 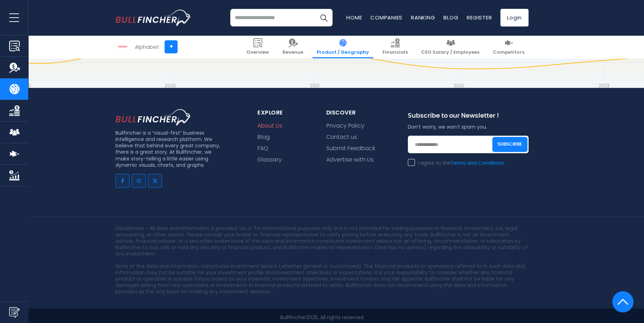 I want to click on a: Companies, so click(x=386, y=17).